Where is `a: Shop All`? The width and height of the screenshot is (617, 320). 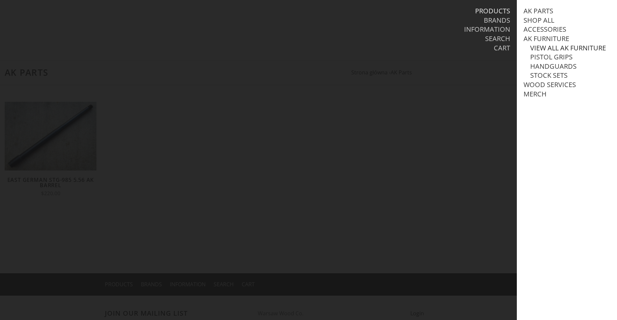 a: Shop All is located at coordinates (539, 20).